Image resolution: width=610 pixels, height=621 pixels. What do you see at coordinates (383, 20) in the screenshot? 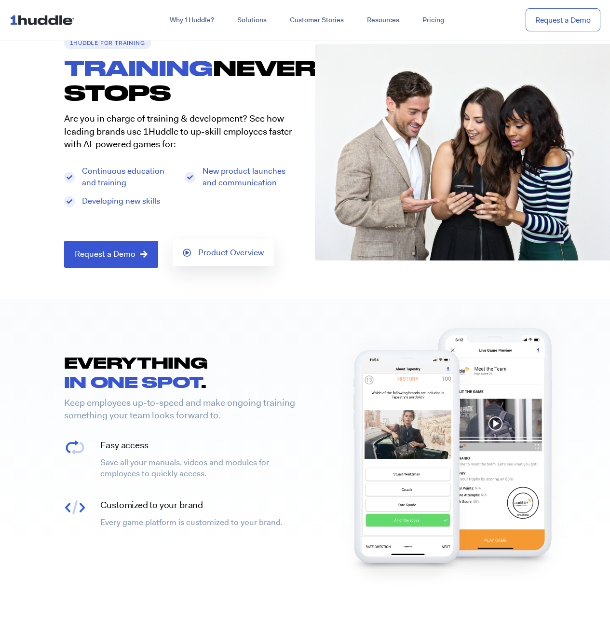
I see `a: Resources` at bounding box center [383, 20].